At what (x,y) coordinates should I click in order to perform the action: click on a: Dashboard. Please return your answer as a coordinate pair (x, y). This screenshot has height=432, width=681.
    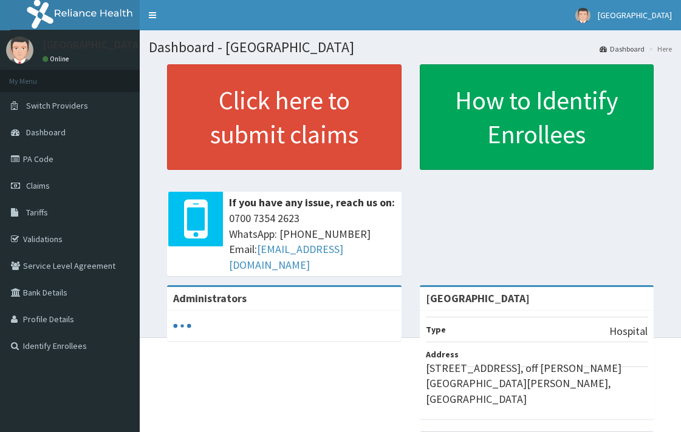
    Looking at the image, I should click on (622, 49).